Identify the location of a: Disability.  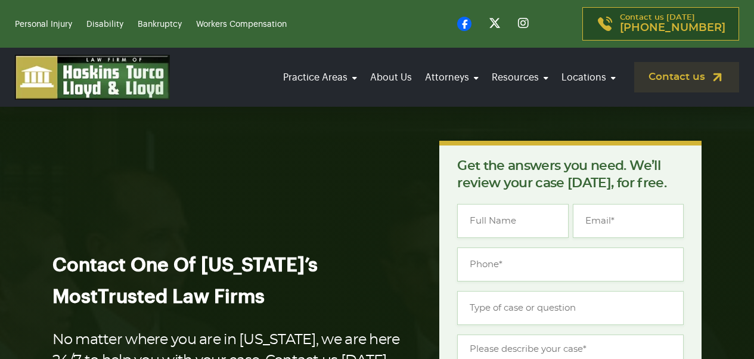
(105, 24).